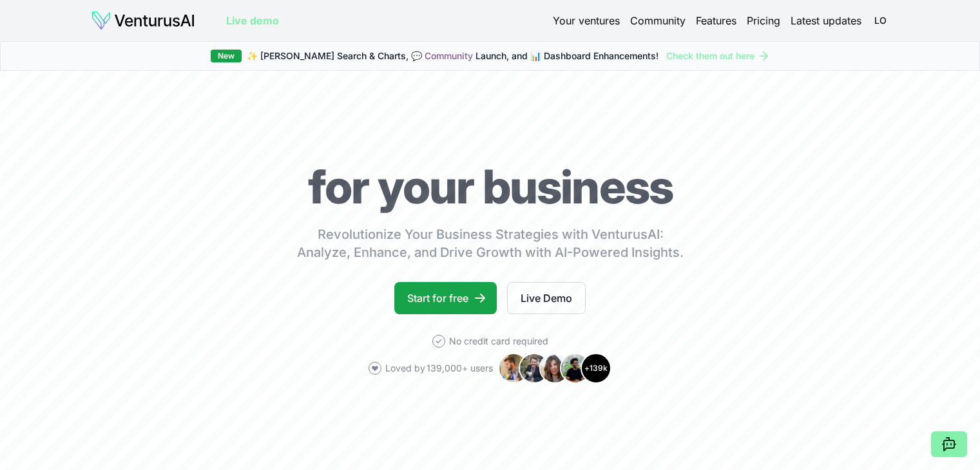 The height and width of the screenshot is (470, 980). I want to click on div: New, so click(227, 56).